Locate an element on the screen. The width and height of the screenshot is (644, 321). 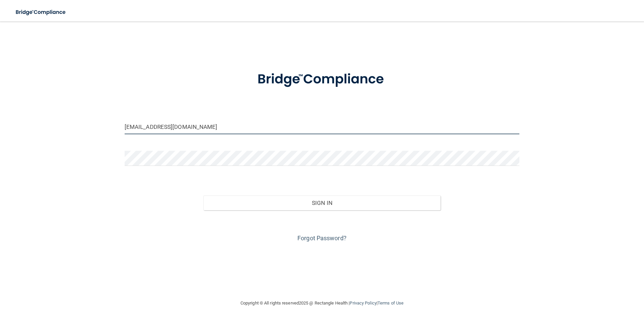
div: Copyright © All rights reserved 2025 @ Rectangle Health | | is located at coordinates (322, 303).